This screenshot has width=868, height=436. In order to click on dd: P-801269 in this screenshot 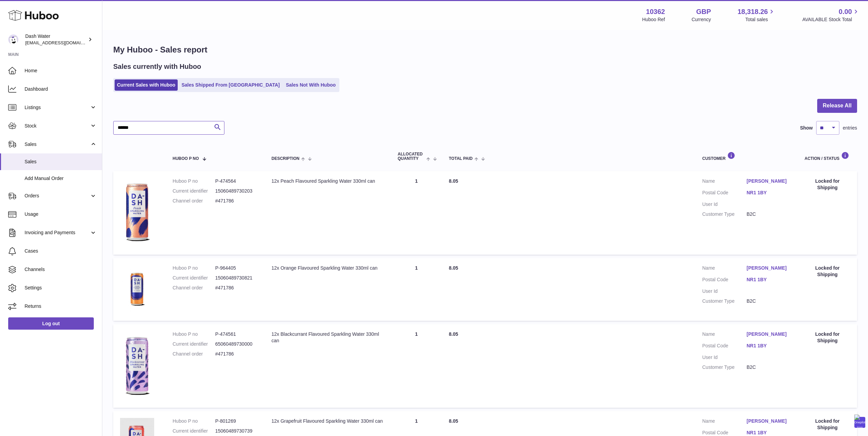, I will do `click(237, 422)`.